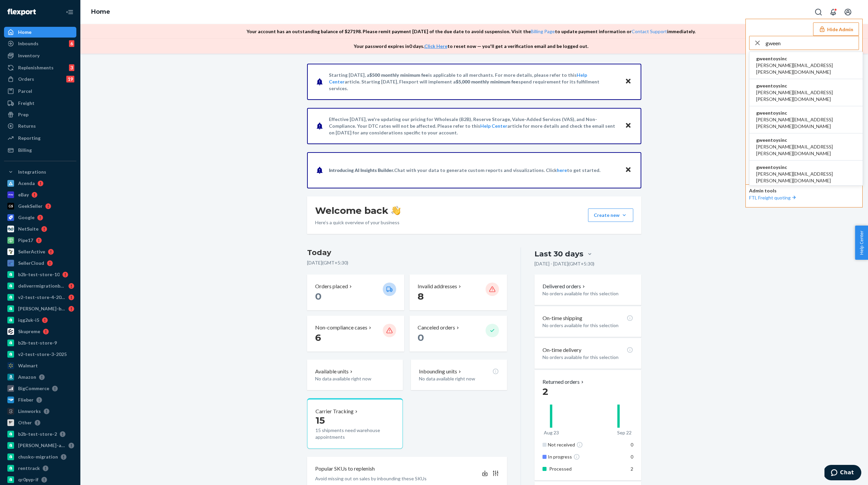  Describe the element at coordinates (861, 243) in the screenshot. I see `span: Help Center` at that location.